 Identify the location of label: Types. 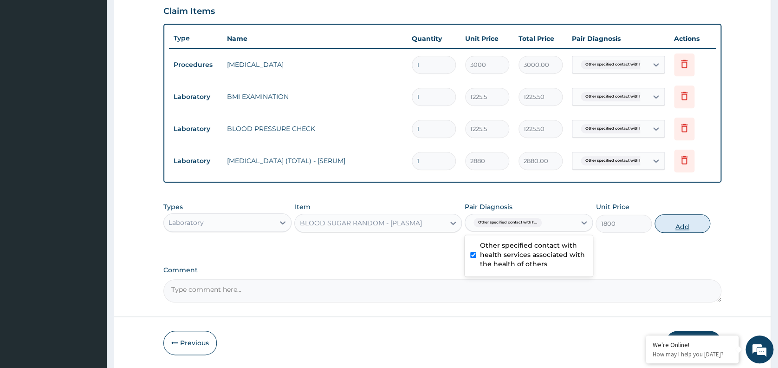
(173, 207).